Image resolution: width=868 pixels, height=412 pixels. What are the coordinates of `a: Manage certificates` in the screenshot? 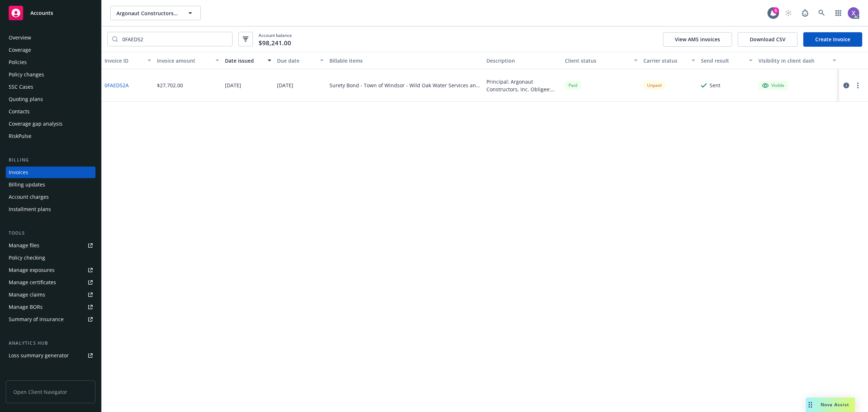 It's located at (51, 282).